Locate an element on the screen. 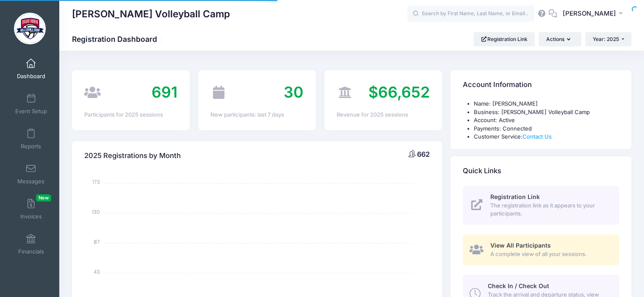 The width and height of the screenshot is (644, 297). span: Dashboard is located at coordinates (31, 76).